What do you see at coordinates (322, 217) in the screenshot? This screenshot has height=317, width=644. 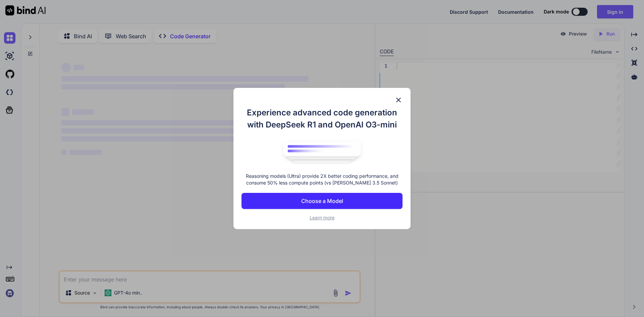 I see `span: Learn more` at bounding box center [322, 217].